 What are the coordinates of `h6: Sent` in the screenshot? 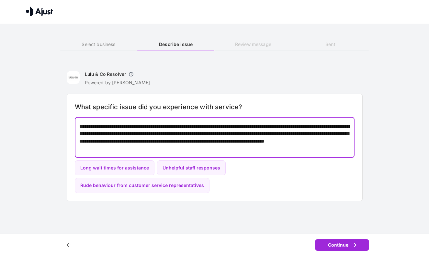 It's located at (330, 44).